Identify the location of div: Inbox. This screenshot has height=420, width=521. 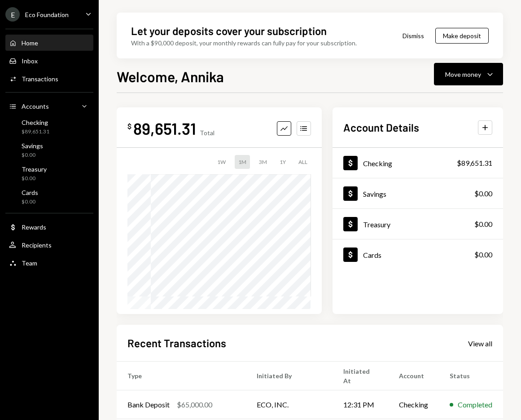
(30, 61).